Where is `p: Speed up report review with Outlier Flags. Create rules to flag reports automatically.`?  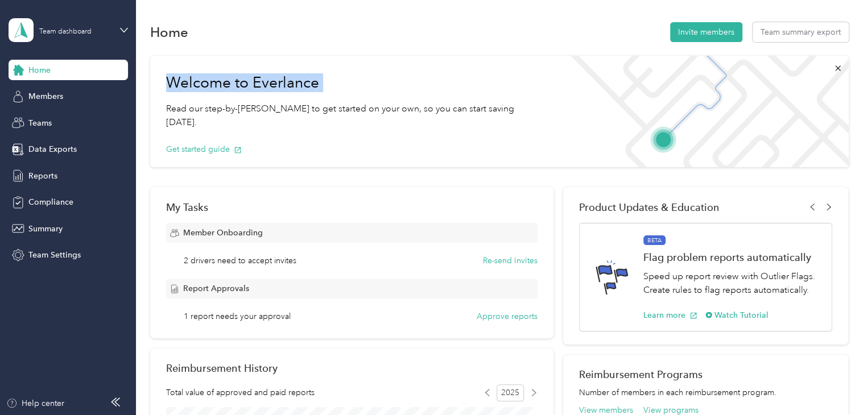 p: Speed up report review with Outlier Flags. Create rules to flag reports automatically. is located at coordinates (732, 283).